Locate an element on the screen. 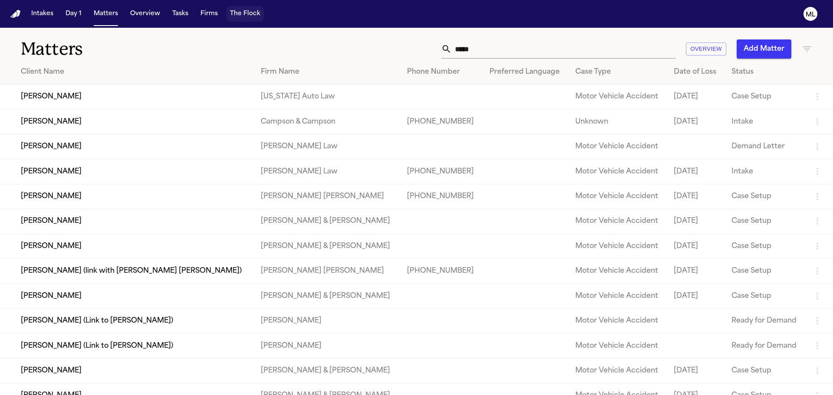  td: Campson & Campson is located at coordinates (327, 122).